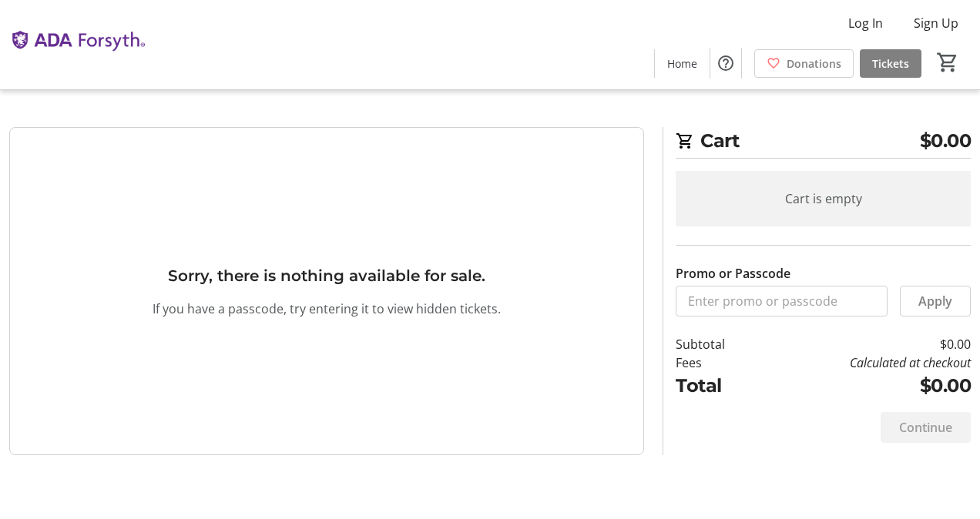  Describe the element at coordinates (948, 63) in the screenshot. I see `button: Cart` at that location.